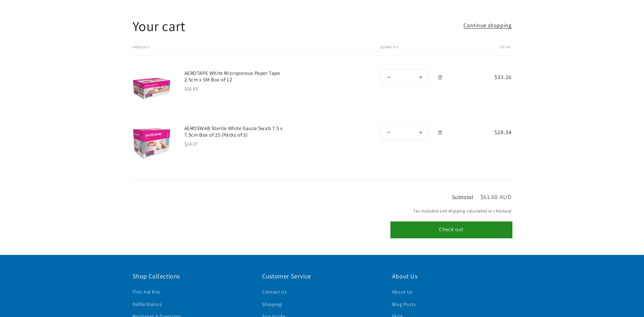  What do you see at coordinates (147, 293) in the screenshot?
I see `a: First Aid Kits` at bounding box center [147, 293].